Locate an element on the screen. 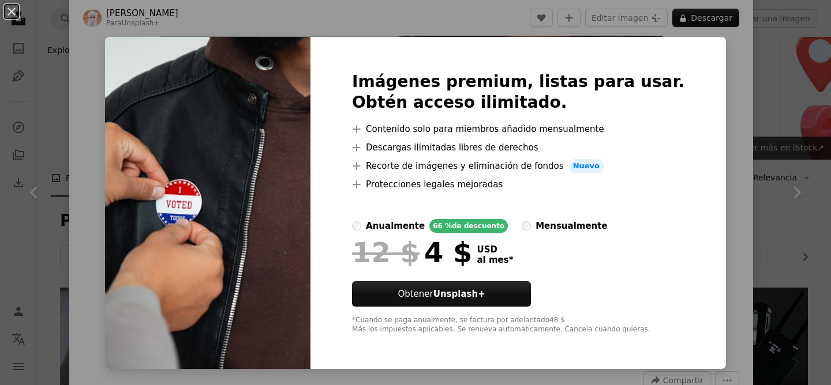  div: 66 % de descuento is located at coordinates (468, 226).